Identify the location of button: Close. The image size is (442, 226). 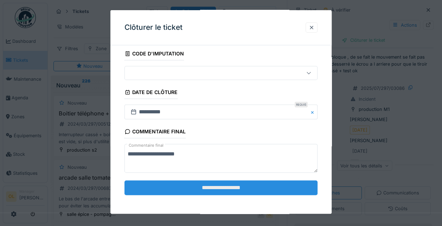
(314, 112).